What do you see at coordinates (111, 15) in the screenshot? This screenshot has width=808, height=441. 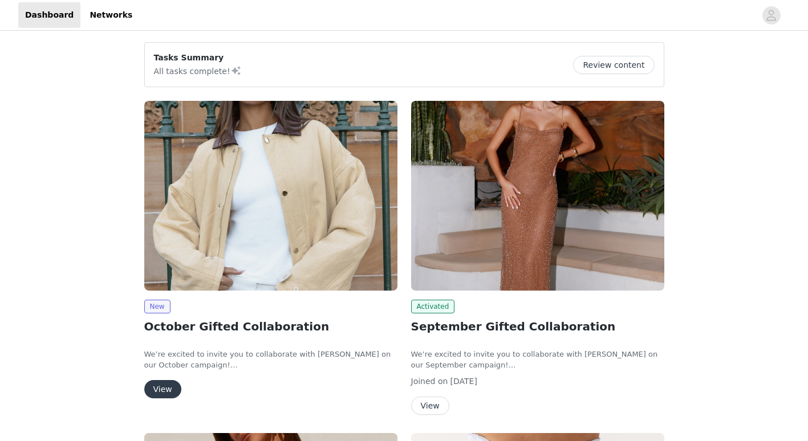 I see `a: Networks` at bounding box center [111, 15].